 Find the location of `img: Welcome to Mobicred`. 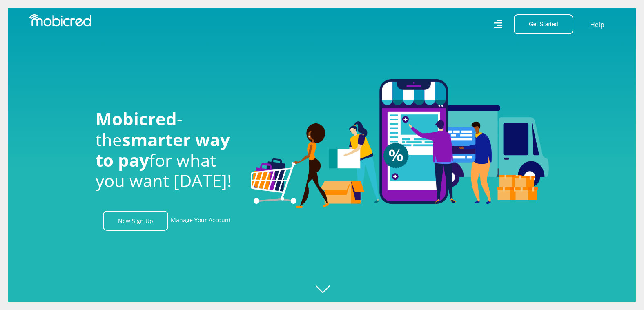

img: Welcome to Mobicred is located at coordinates (400, 144).